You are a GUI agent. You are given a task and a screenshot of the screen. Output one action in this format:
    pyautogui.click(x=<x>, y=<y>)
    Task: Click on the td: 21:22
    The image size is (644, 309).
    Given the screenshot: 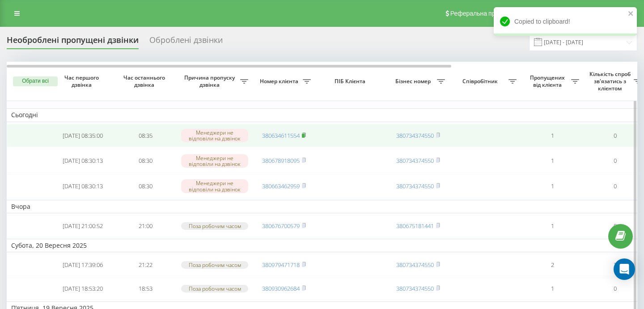 What is the action you would take?
    pyautogui.click(x=145, y=265)
    